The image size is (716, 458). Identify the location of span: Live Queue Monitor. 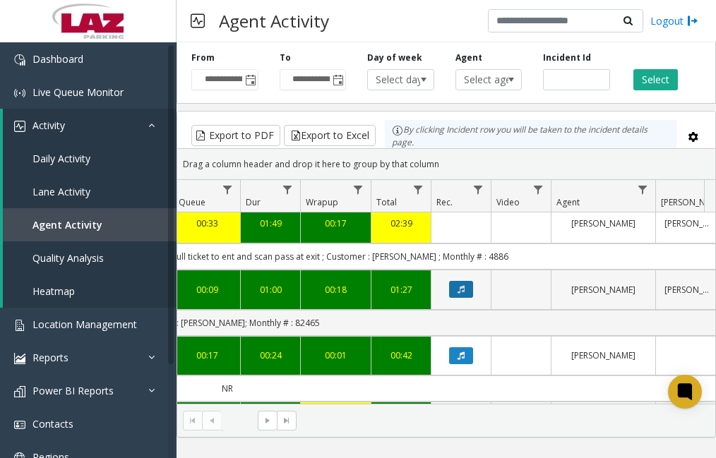
(78, 92).